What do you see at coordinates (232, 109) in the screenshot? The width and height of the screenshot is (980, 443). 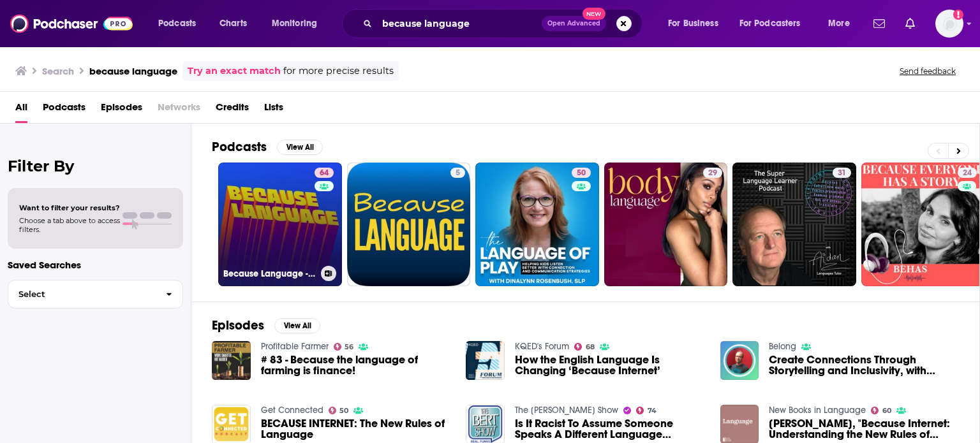 I see `span: Credits` at bounding box center [232, 109].